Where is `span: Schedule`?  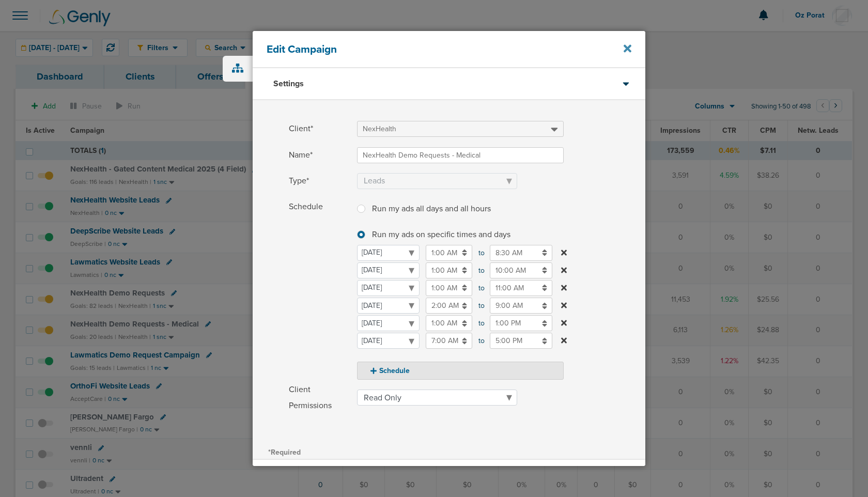
span: Schedule is located at coordinates (320, 289).